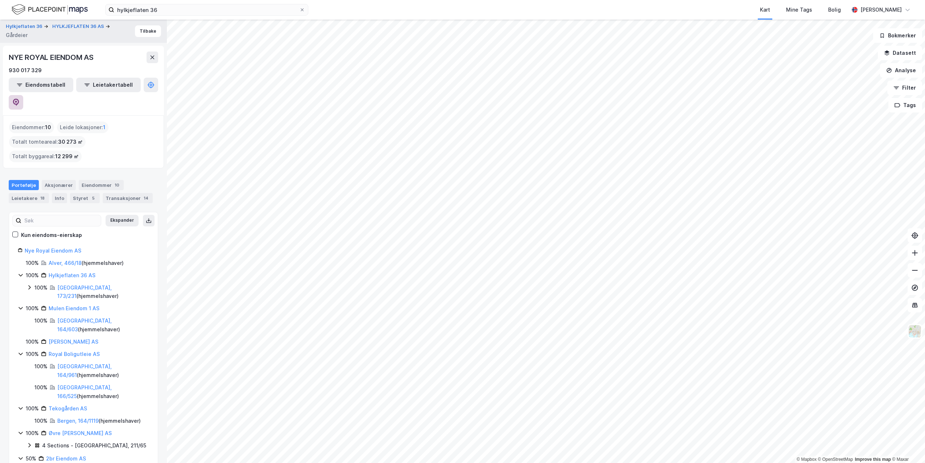 Image resolution: width=925 pixels, height=463 pixels. What do you see at coordinates (52, 235) in the screenshot?
I see `div: Kun eiendoms-eierskap` at bounding box center [52, 235].